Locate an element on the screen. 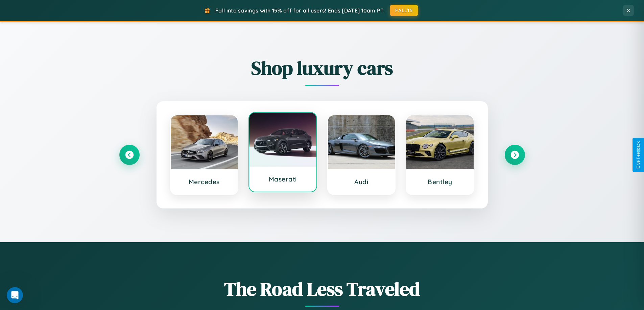 Image resolution: width=644 pixels, height=310 pixels. h3: Audi is located at coordinates (361, 182).